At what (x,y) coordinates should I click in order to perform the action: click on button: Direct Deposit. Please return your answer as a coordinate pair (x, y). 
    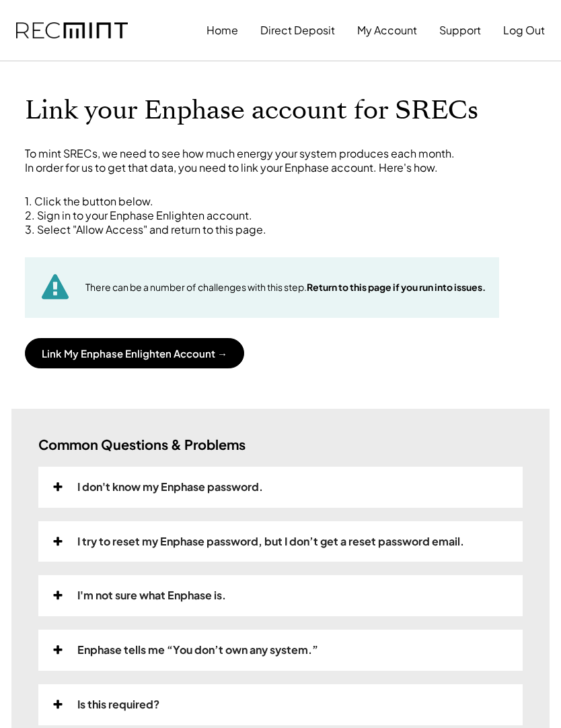
    Looking at the image, I should click on (298, 31).